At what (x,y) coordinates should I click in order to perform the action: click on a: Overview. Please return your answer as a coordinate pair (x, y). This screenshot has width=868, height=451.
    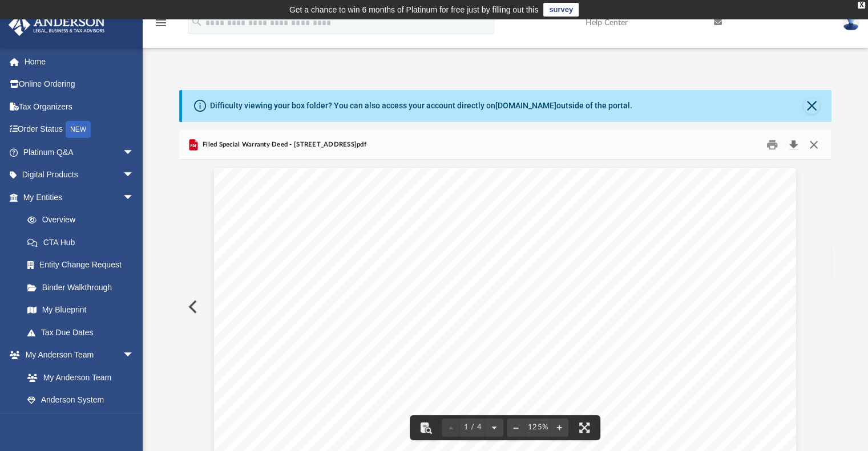
    Looking at the image, I should click on (83, 220).